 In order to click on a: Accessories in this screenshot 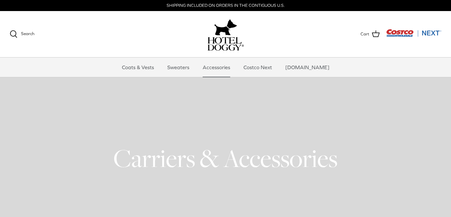, I will do `click(216, 67)`.